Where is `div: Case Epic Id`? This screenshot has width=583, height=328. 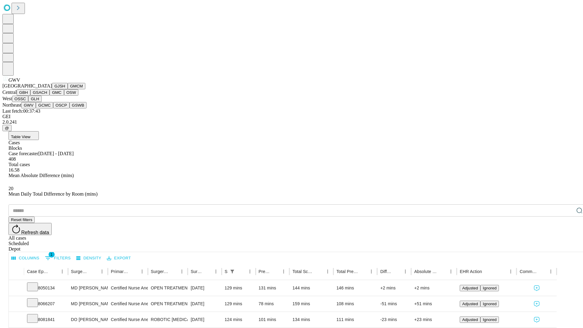
div: Case Epic Id is located at coordinates (38, 271).